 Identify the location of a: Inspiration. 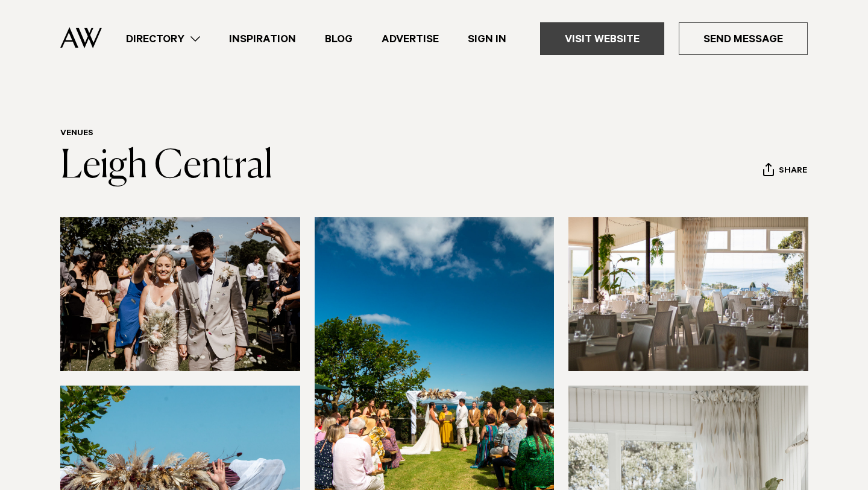
(262, 39).